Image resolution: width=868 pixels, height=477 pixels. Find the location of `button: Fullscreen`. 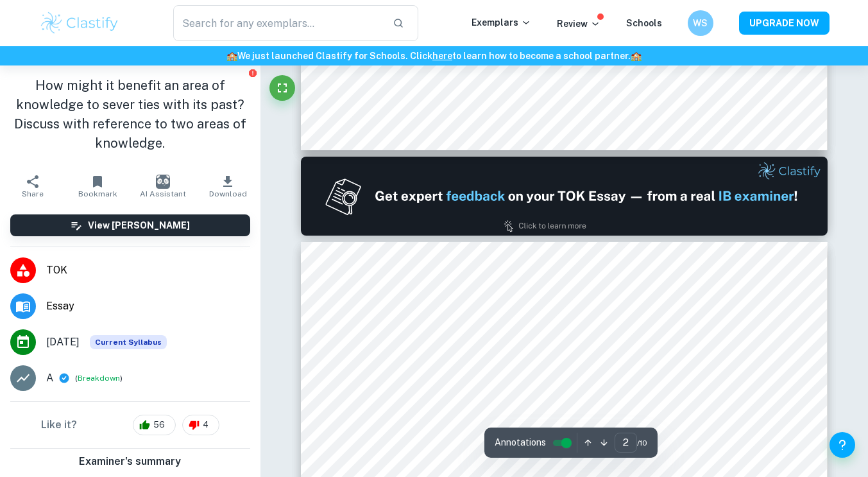

button: Fullscreen is located at coordinates (282, 88).